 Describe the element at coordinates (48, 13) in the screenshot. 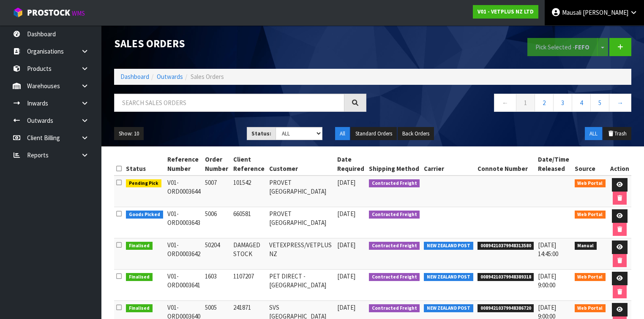

I see `span: ProStock` at that location.